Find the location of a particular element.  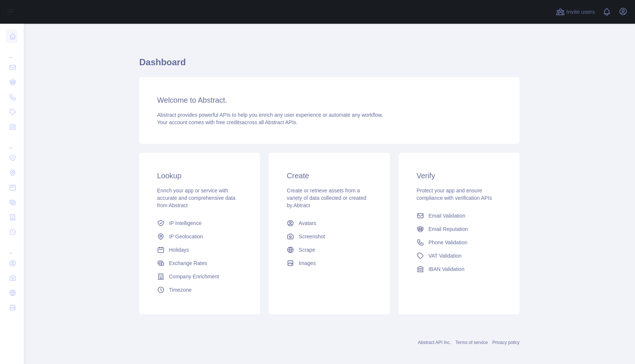

button: Invite users is located at coordinates (575, 12).